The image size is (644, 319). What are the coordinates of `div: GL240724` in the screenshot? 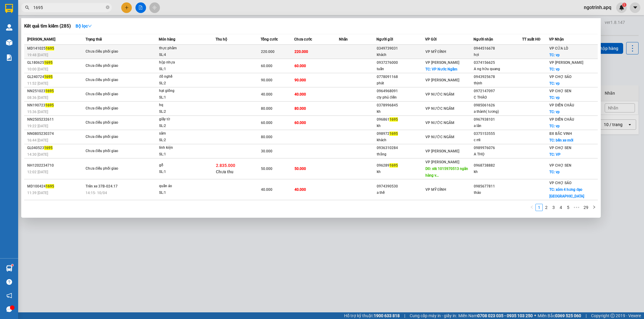 It's located at (55, 77).